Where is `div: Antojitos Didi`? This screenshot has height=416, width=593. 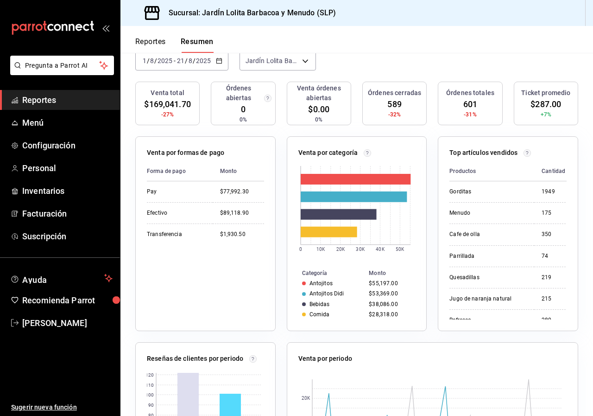
div: Antojitos Didi is located at coordinates (327, 293).